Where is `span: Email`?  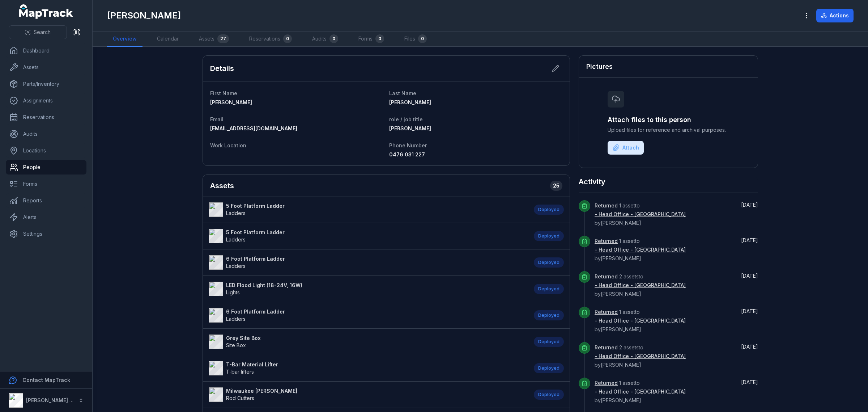 span: Email is located at coordinates (217, 119).